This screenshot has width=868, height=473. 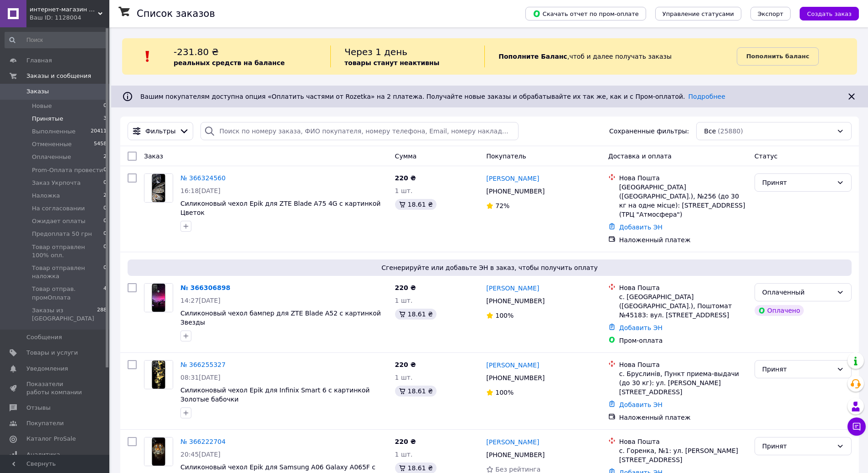 What do you see at coordinates (64, 10) in the screenshot?
I see `span: интернет-магазин Amstel` at bounding box center [64, 10].